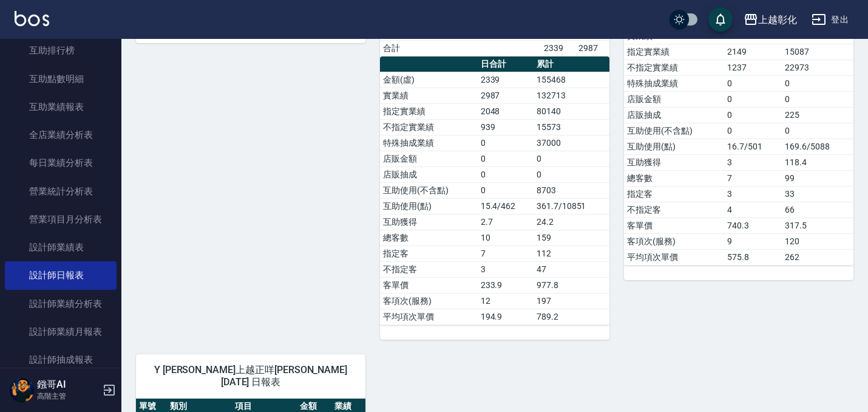  What do you see at coordinates (506, 316) in the screenshot?
I see `td: 194.9` at bounding box center [506, 316].